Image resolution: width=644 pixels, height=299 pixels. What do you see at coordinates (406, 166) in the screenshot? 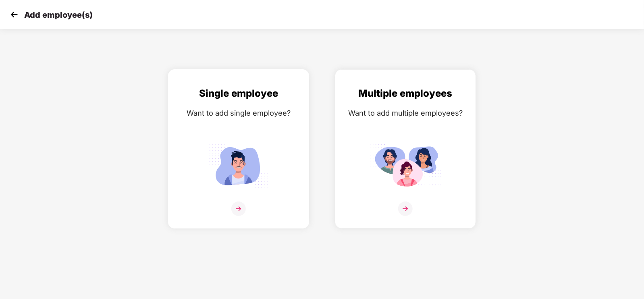
I see `img: svg+xml;base64,PHN2ZyB4bWxucz0iaHR0cDovL3d3dy53My5vcmcvMjAwMC9zdmciIGlkPSJNdWx0aXBsZV9lbXBsb3llZS...` at bounding box center [406, 166].